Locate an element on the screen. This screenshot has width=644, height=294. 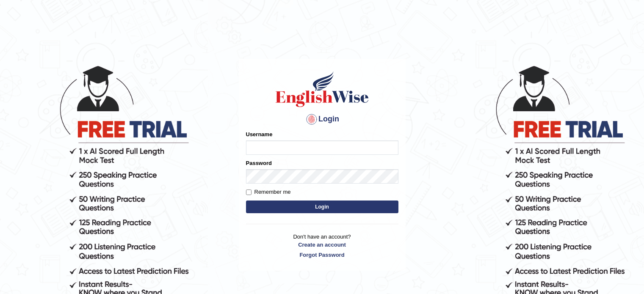
a: Create an account is located at coordinates (322, 245).